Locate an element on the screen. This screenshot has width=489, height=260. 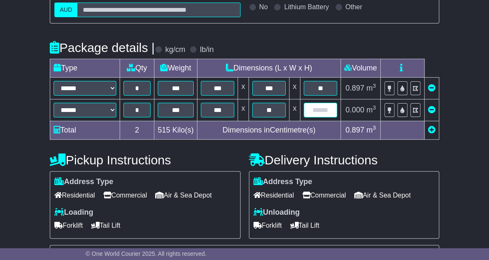
td: 2 is located at coordinates (137, 130).